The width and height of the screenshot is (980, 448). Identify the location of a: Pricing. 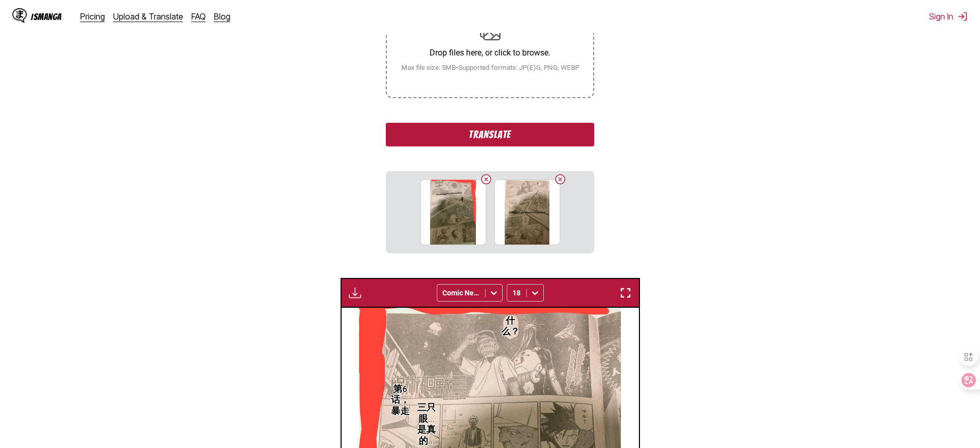
(93, 17).